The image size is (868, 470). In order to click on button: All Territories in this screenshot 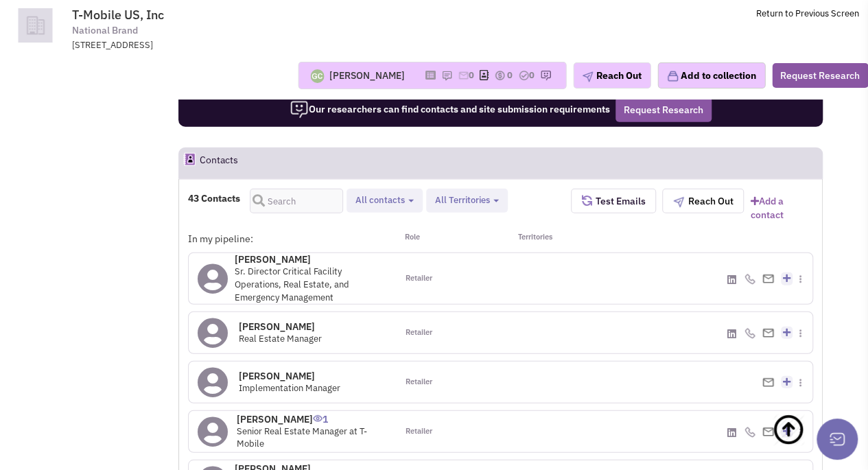, I will do `click(466, 200)`.